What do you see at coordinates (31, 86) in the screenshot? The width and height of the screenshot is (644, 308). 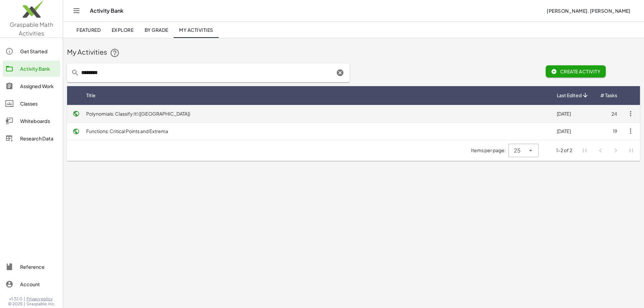 I see `a: Assigned Work` at bounding box center [31, 86].